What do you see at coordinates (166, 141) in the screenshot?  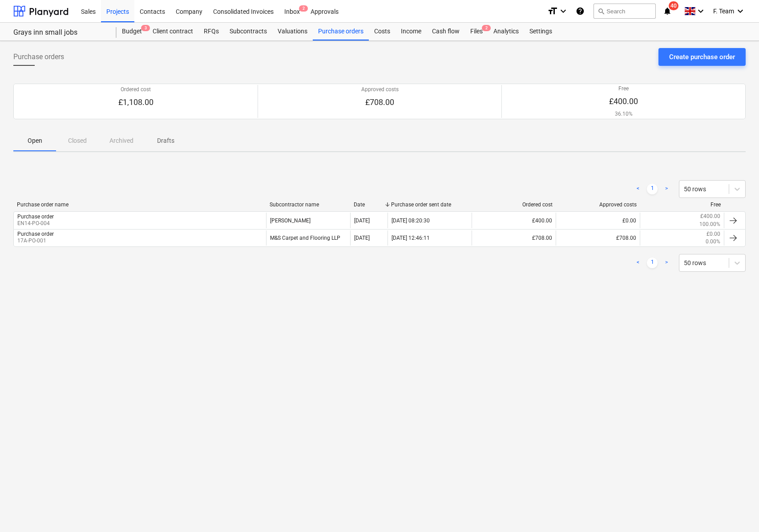 I see `p: Drafts` at bounding box center [166, 141].